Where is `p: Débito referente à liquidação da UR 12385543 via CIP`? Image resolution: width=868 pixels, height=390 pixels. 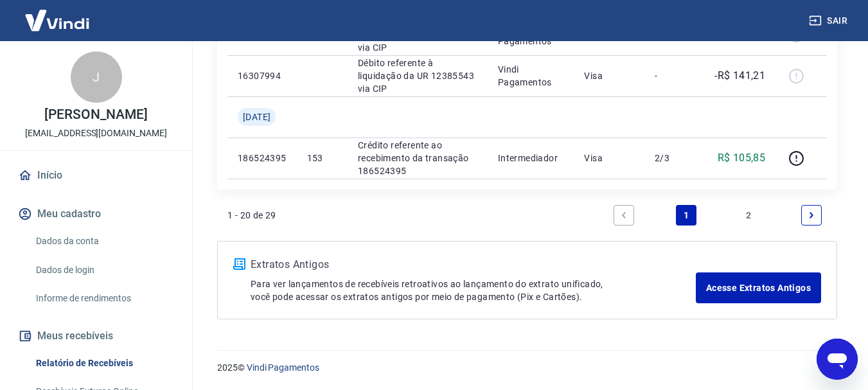
p: Débito referente à liquidação da UR 12385543 via CIP is located at coordinates (418, 76).